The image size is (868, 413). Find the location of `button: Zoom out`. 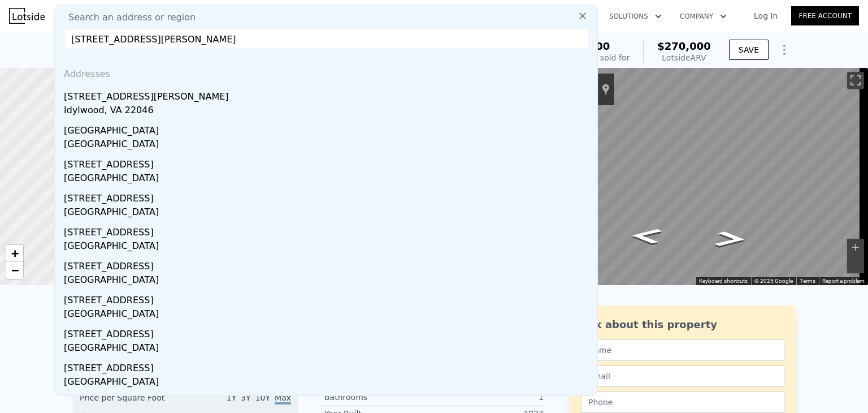

button: Zoom out is located at coordinates (855, 265).